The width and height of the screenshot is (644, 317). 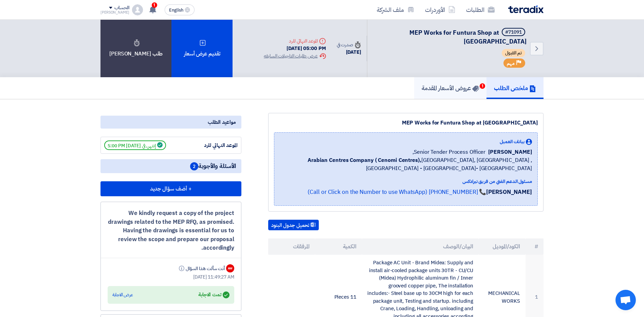 I want to click on h5: ملخص الطلب, so click(x=515, y=88).